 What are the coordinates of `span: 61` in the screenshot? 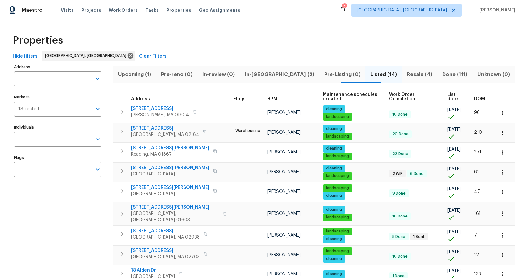 It's located at (477, 172).